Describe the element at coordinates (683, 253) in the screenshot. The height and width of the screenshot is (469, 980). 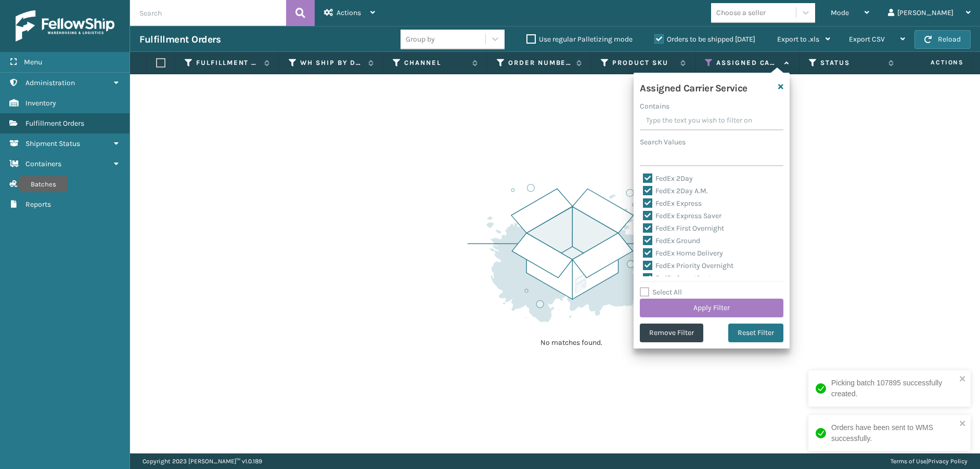
I see `label: FedEx Home Delivery` at that location.